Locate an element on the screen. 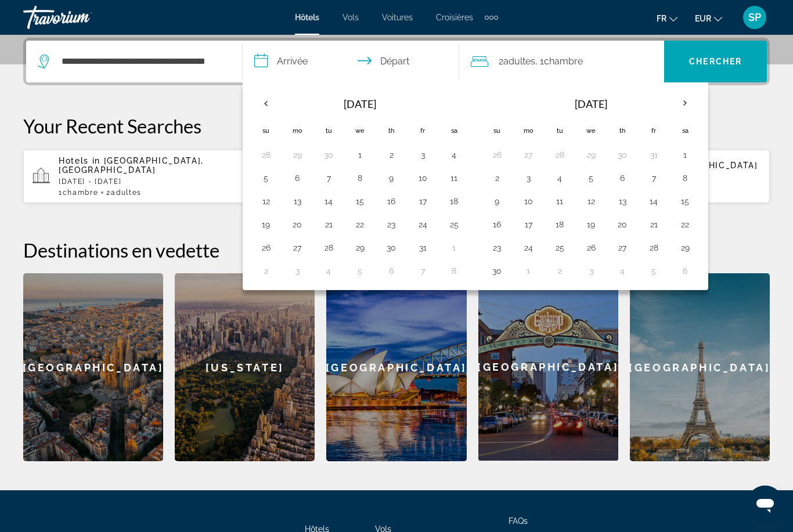 This screenshot has width=793, height=532. button: Chercher is located at coordinates (715, 62).